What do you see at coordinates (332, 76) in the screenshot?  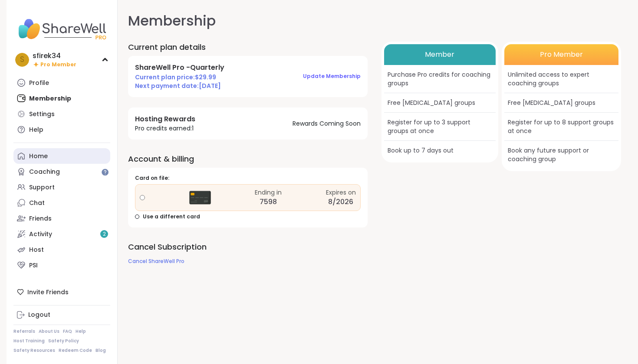 I see `button: Update Membership` at bounding box center [332, 76].